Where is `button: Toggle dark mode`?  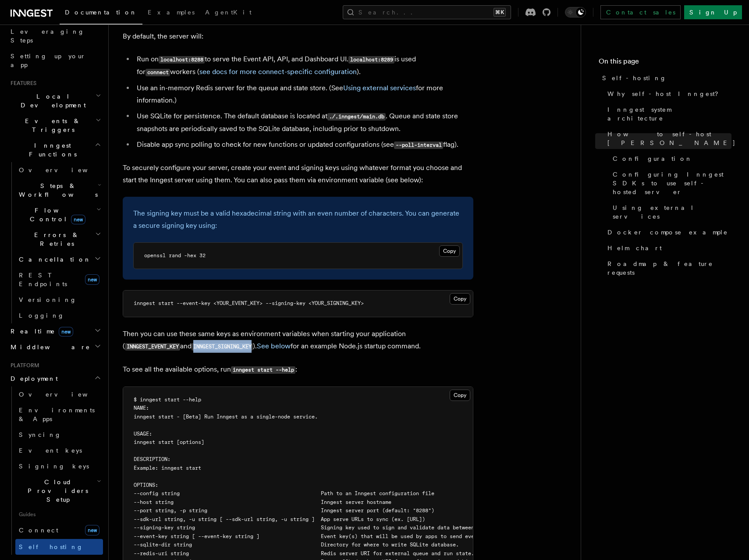 button: Toggle dark mode is located at coordinates (575, 12).